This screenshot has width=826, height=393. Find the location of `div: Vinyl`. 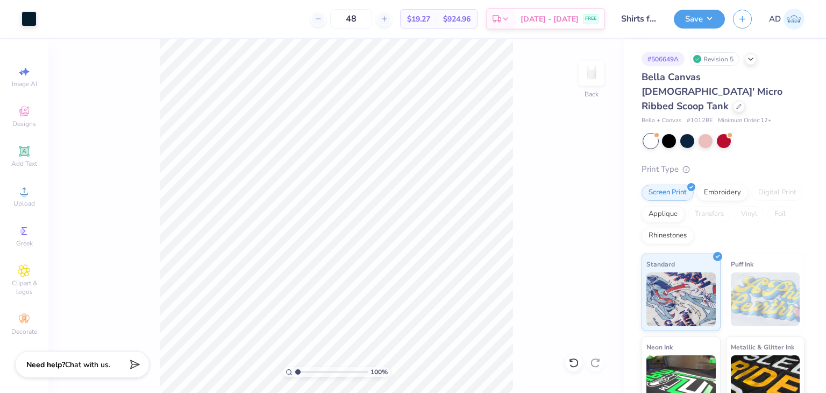

div: Vinyl is located at coordinates (749, 214).